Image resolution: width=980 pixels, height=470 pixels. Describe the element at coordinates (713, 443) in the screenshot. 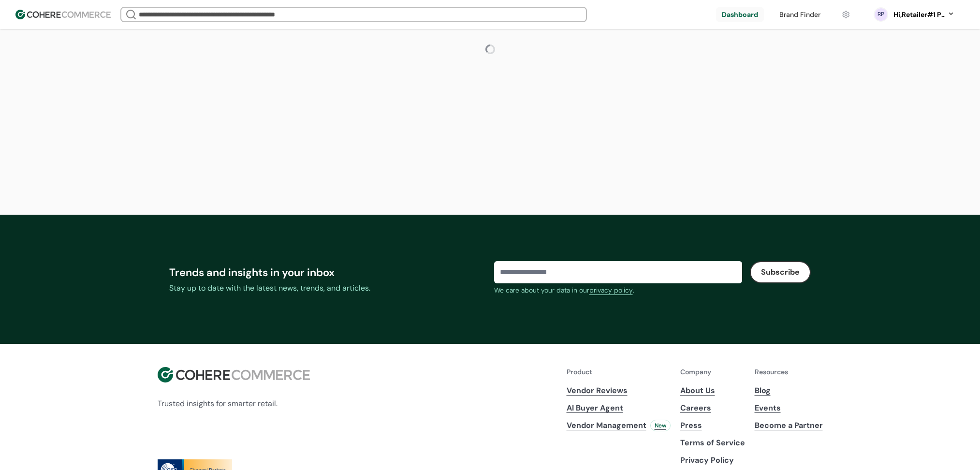

I see `p: Terms of Service` at that location.